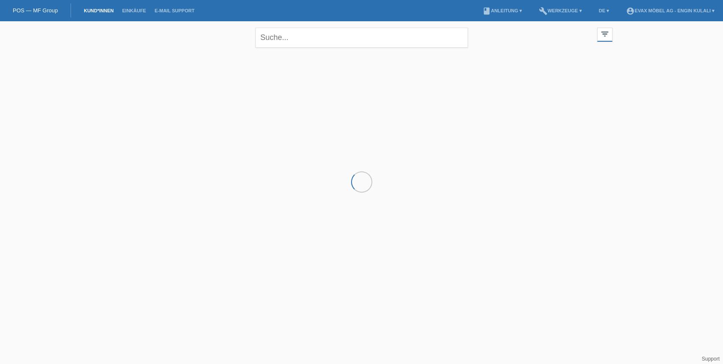 The width and height of the screenshot is (723, 364). Describe the element at coordinates (631, 11) in the screenshot. I see `i: account_circle` at that location.